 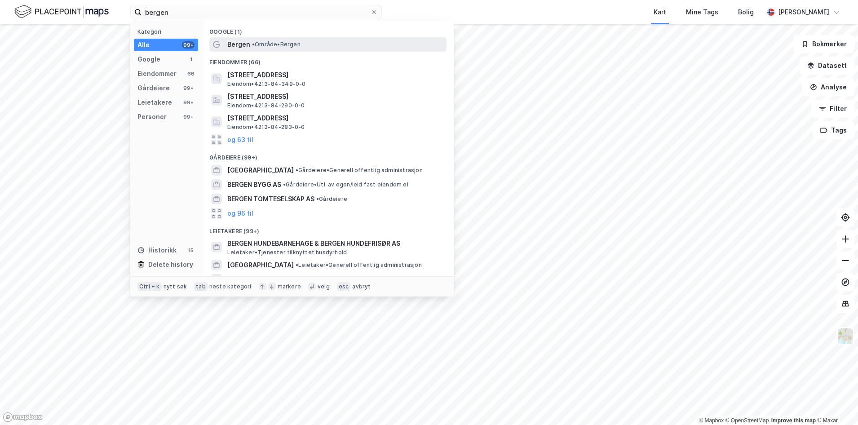 I want to click on span: Eiendom • 4213-84-290-0-0, so click(x=266, y=106).